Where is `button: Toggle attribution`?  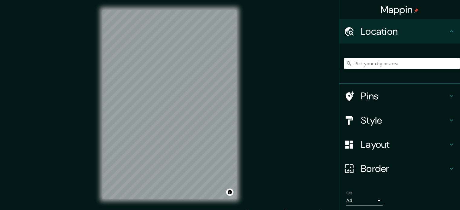
button: Toggle attribution is located at coordinates (230, 193).